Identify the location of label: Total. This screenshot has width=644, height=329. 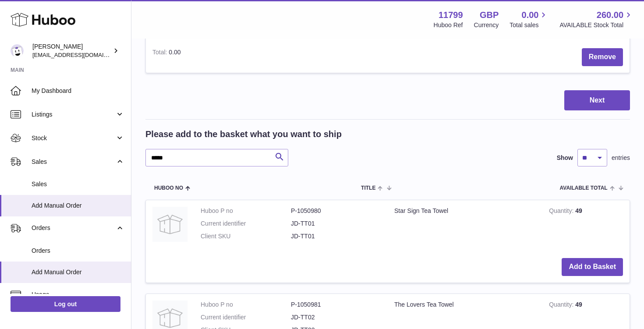
(160, 53).